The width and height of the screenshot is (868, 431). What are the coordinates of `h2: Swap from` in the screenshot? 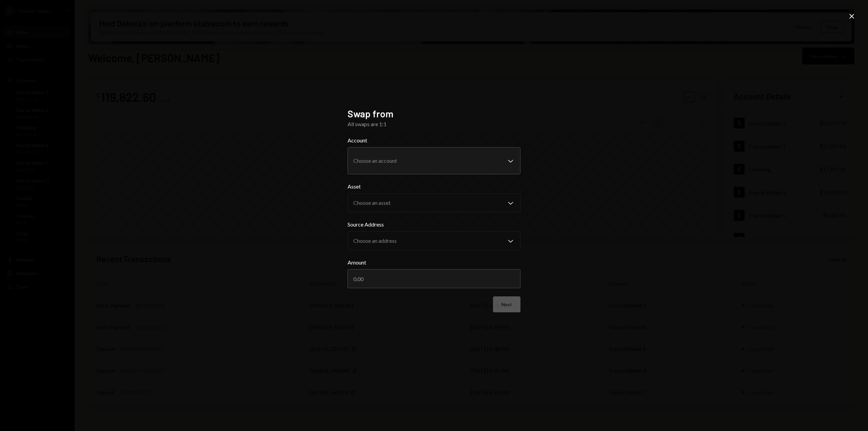 It's located at (434, 114).